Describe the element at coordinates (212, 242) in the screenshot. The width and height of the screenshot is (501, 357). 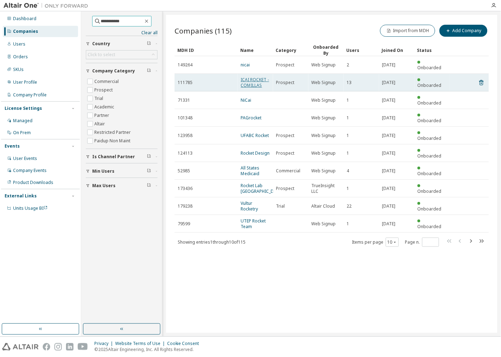
I see `span: Showing entries 1 through 10 of 115` at that location.